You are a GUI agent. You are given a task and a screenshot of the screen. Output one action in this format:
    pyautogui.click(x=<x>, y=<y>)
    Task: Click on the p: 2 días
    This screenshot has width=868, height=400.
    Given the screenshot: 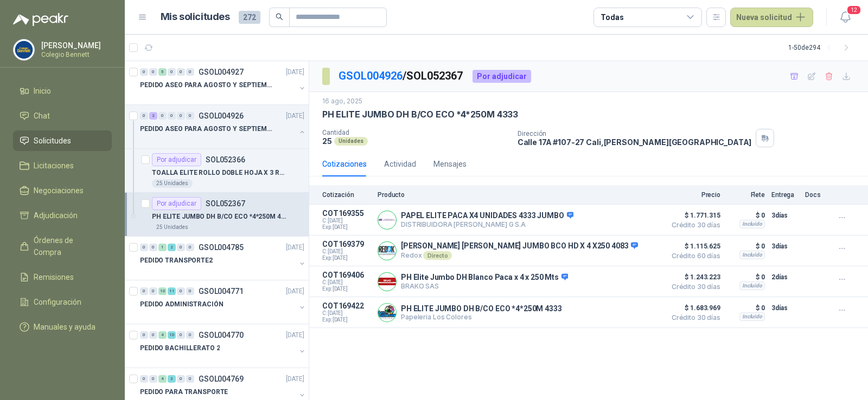 What is the action you would take?
    pyautogui.click(x=785, y=278)
    